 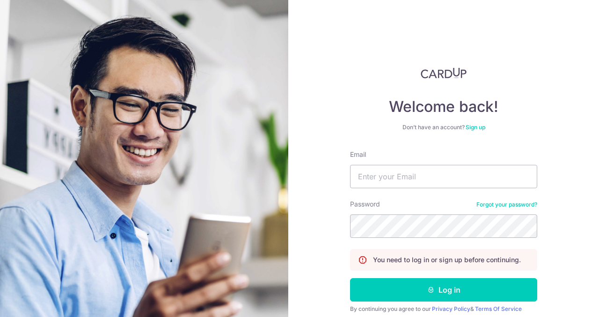 I want to click on p: You need to log in or sign up before continuing., so click(x=447, y=260).